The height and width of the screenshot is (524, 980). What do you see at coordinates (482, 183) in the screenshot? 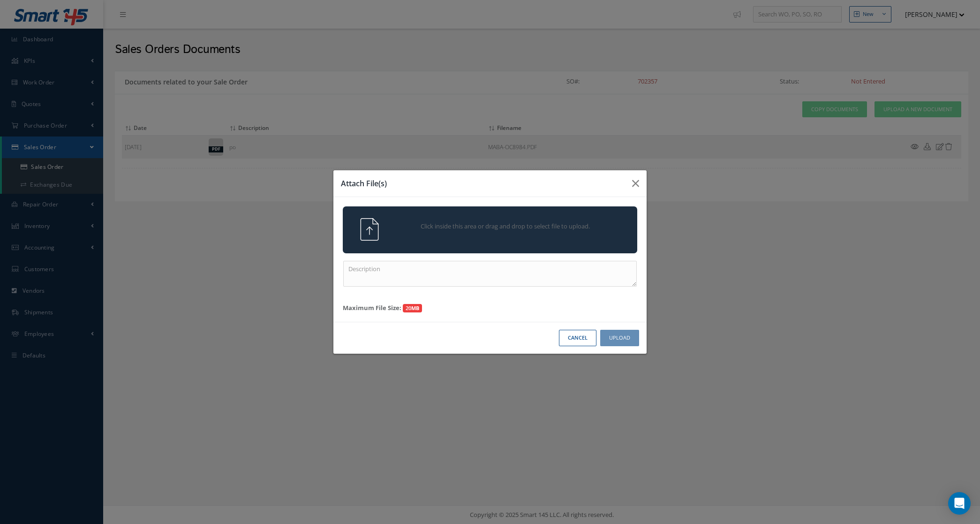
I see `h3: Attach File(s)` at bounding box center [482, 183].